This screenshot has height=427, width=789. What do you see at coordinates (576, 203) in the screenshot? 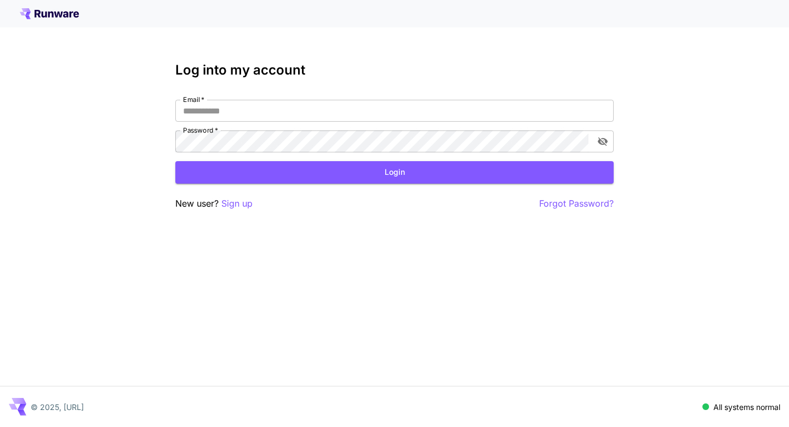
I see `button: Forgot Password?` at bounding box center [576, 203].